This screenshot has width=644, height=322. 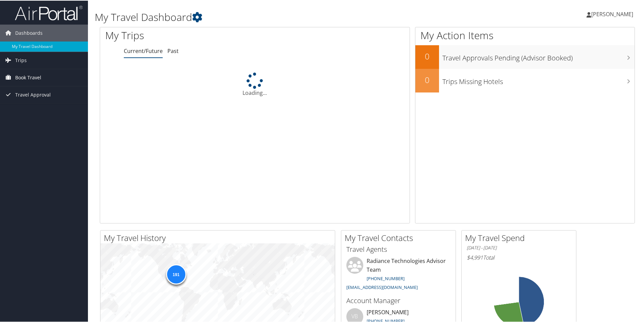 What do you see at coordinates (525, 35) in the screenshot?
I see `h1: My Action Items` at bounding box center [525, 35].